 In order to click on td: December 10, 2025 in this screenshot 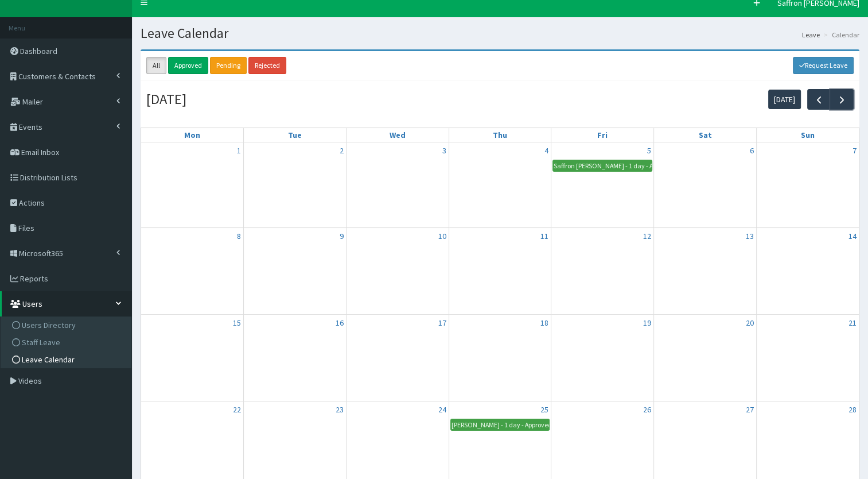, I will do `click(397, 271)`.